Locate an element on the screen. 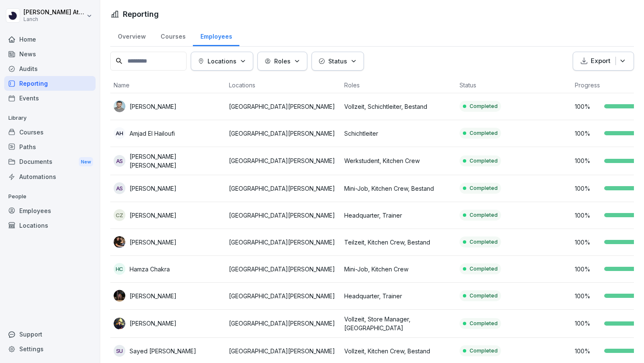 This screenshot has width=644, height=363. p: Mini-Job, Kitchen Crew is located at coordinates (398, 269).